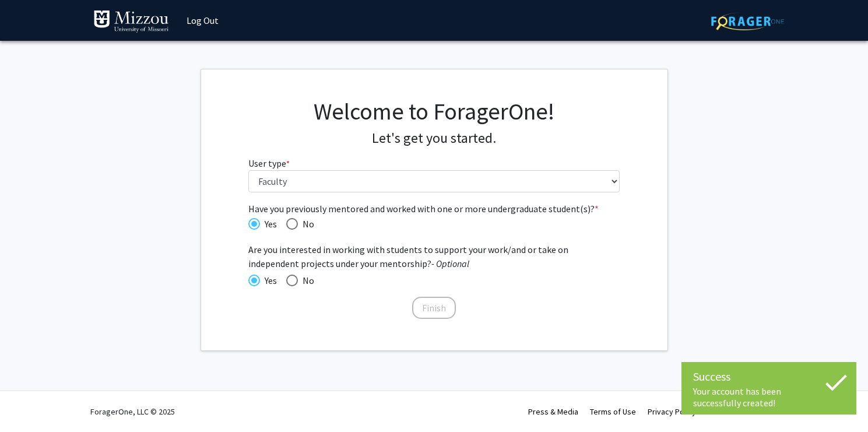  I want to click on div: Your account has been successfully created!, so click(769, 397).